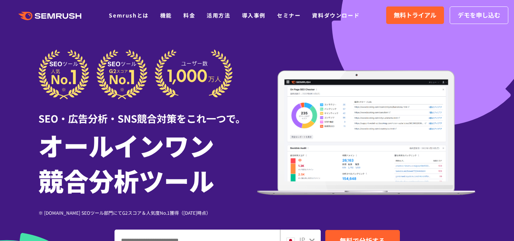 The width and height of the screenshot is (514, 241). Describe the element at coordinates (129, 15) in the screenshot. I see `a: Semrushとは` at that location.